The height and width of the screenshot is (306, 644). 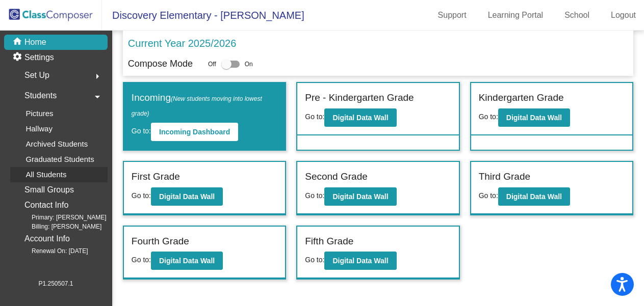 What do you see at coordinates (249, 64) in the screenshot?
I see `span: On` at bounding box center [249, 64].